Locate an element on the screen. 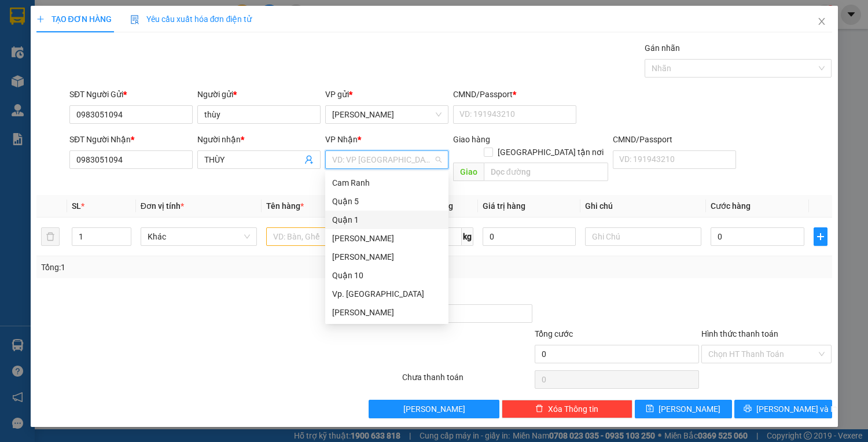 This screenshot has height=442, width=868. div: SĐT Người Nhận is located at coordinates (130, 140).